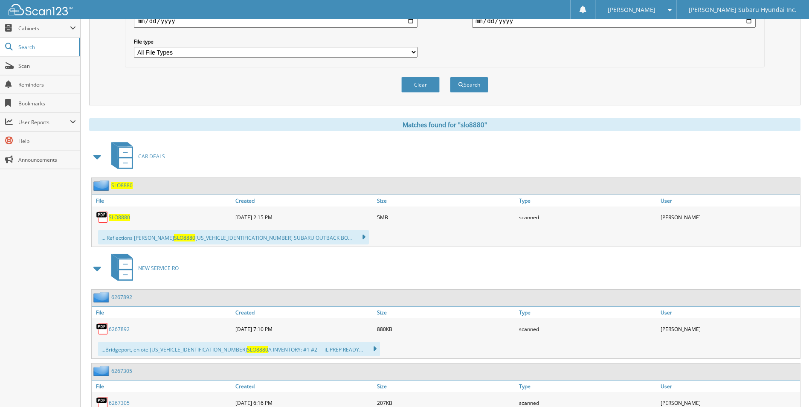 The width and height of the screenshot is (809, 407). Describe the element at coordinates (44, 122) in the screenshot. I see `span: User Reports` at that location.